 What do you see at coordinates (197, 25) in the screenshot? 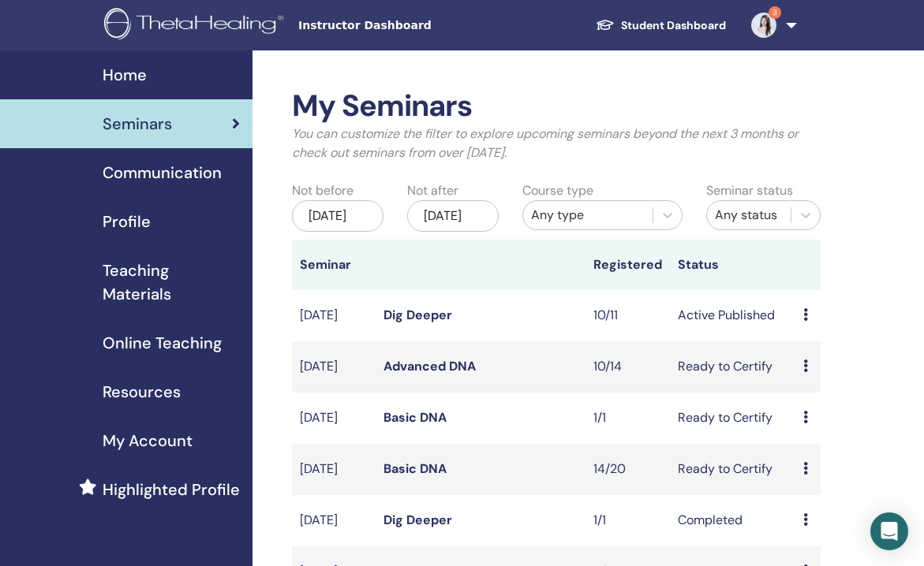
I see `img: logo.png` at bounding box center [197, 25].